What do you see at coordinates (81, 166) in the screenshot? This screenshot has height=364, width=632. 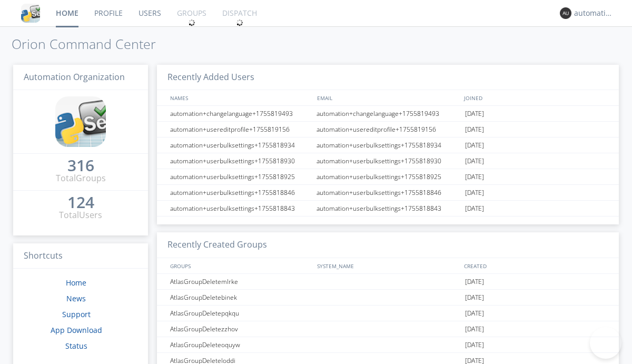 I see `a: 316` at bounding box center [81, 166].